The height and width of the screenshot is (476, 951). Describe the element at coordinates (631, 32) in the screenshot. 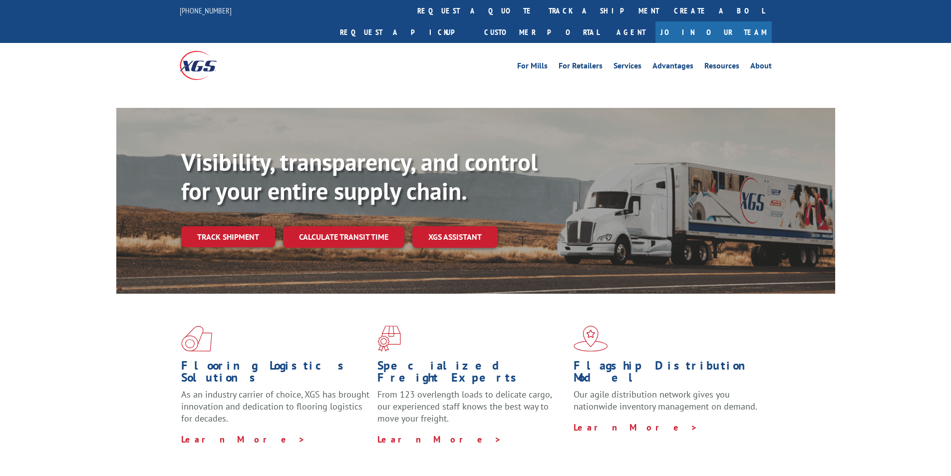

I see `a: Agent` at that location.